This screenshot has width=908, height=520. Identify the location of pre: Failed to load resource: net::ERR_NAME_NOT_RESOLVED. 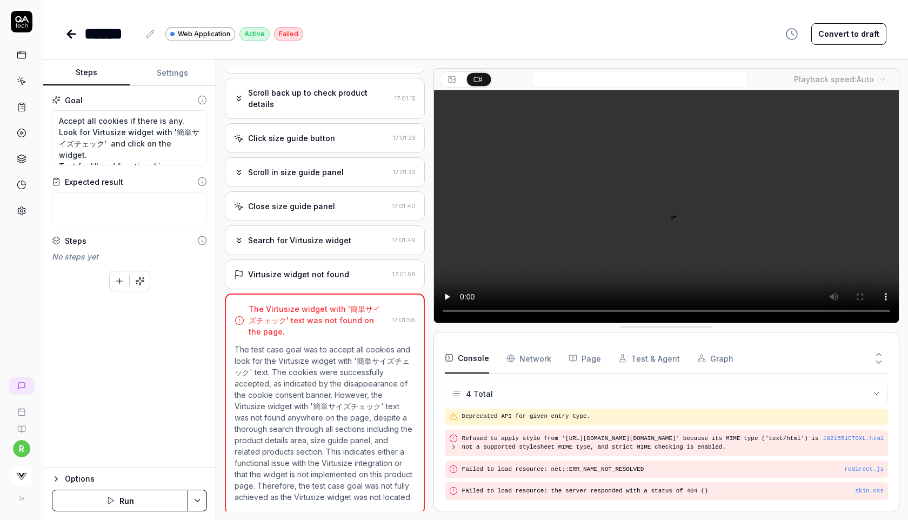
(673, 469).